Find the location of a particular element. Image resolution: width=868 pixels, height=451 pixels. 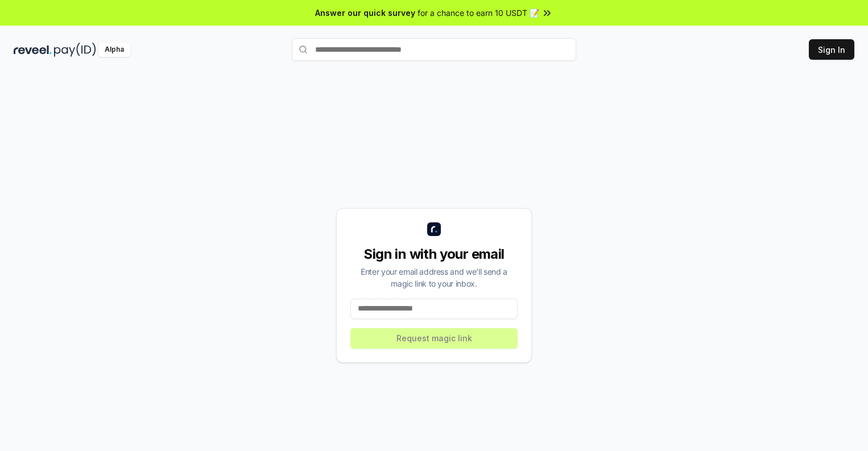

span: for a chance to earn 10 USDT 📝 is located at coordinates (478, 13).